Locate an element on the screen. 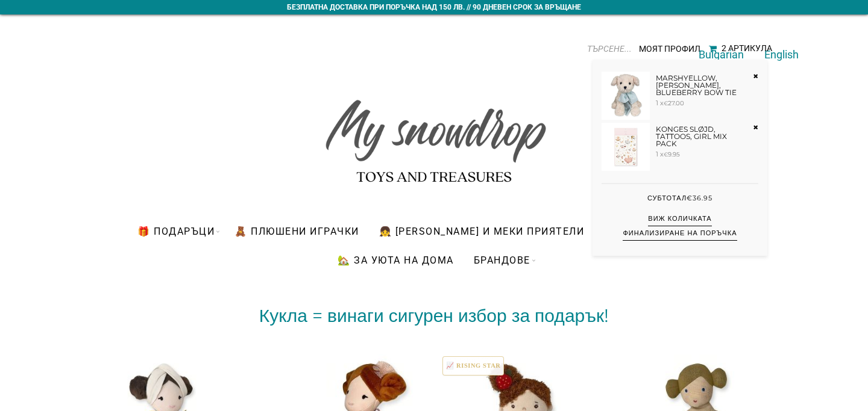 This screenshot has width=868, height=411. a: 2 Артикула is located at coordinates (740, 48).